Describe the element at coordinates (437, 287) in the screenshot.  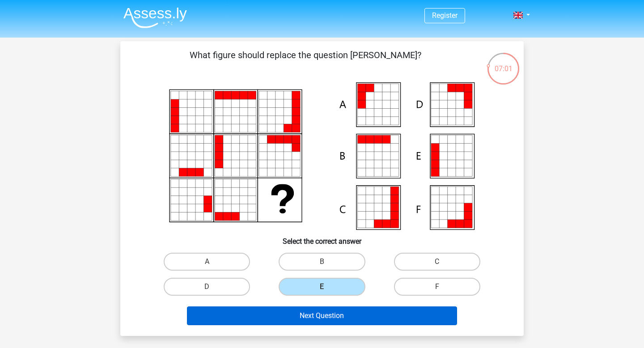
I see `label: F` at that location.